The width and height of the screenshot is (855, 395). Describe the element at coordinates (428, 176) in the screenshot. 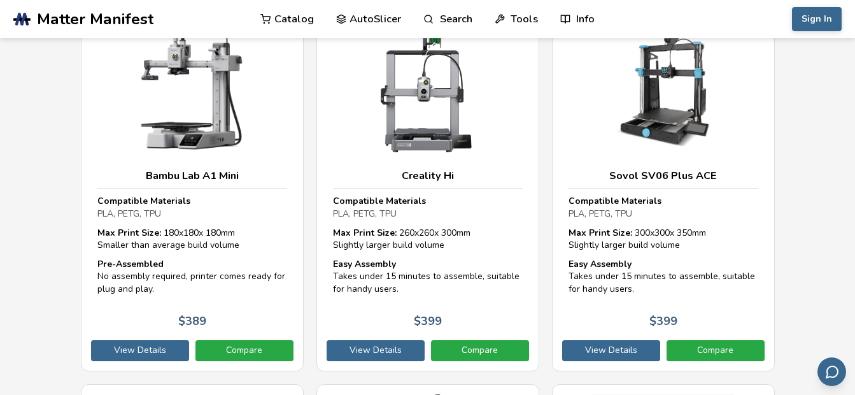

I see `h3: Creality Hi` at that location.